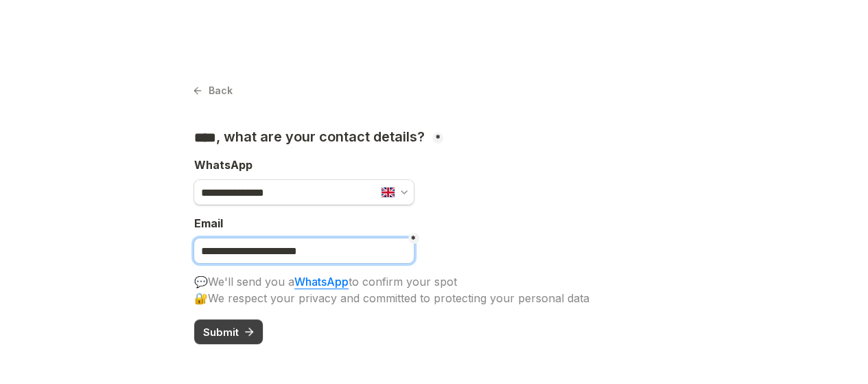  What do you see at coordinates (223, 165) in the screenshot?
I see `span: WhatsApp` at bounding box center [223, 165].